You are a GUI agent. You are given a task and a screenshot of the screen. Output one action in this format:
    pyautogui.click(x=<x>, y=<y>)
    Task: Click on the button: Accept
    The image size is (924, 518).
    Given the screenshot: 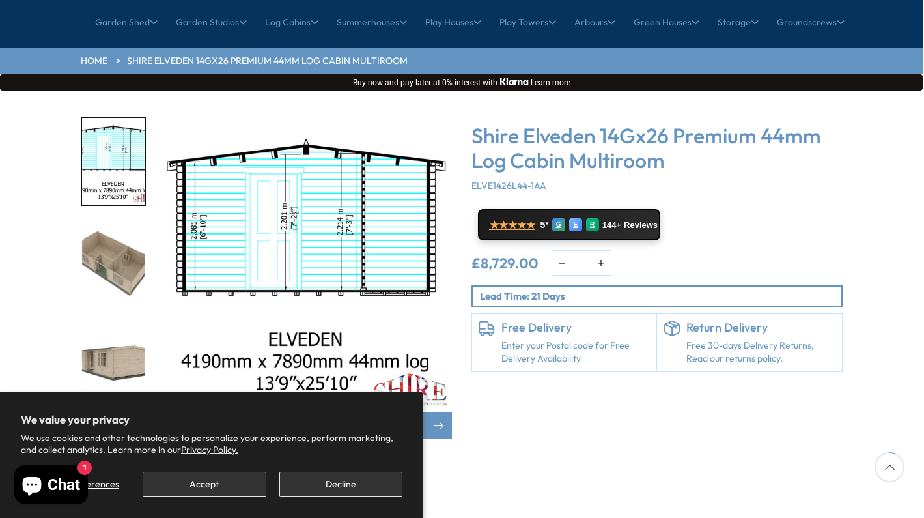 What is the action you would take?
    pyautogui.click(x=204, y=484)
    